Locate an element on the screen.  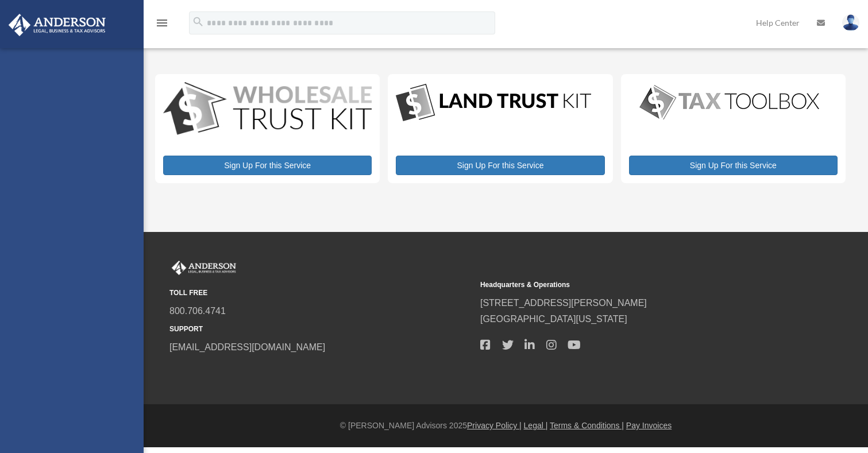
i: menu is located at coordinates (162, 23).